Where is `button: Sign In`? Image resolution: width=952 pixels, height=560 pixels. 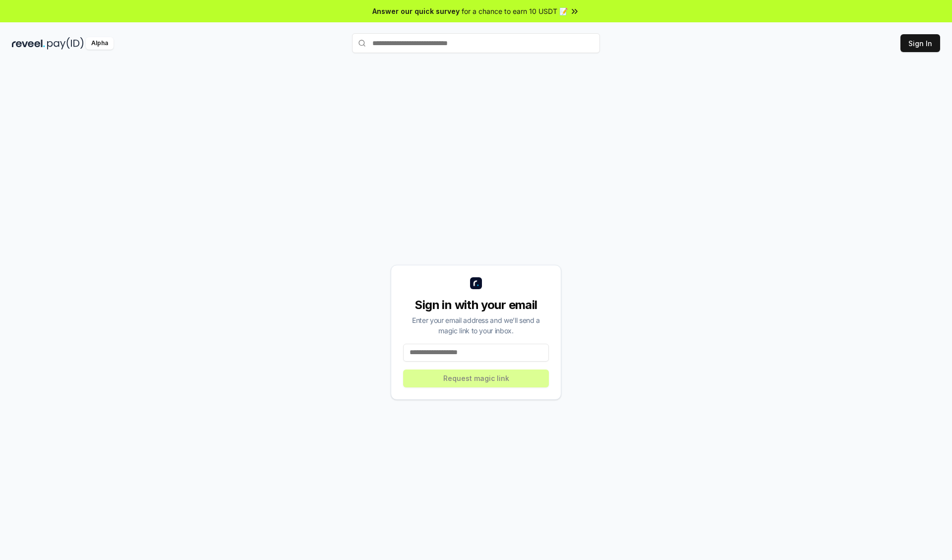
button: Sign In is located at coordinates (921, 43).